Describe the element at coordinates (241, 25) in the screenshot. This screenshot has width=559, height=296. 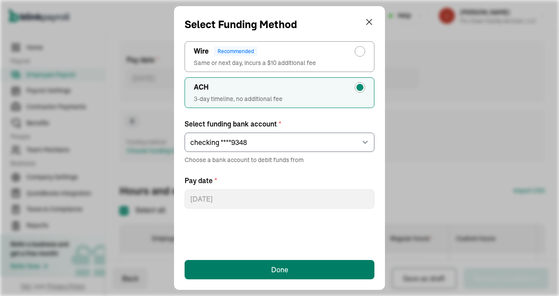
I see `span: Select Funding Method` at that location.